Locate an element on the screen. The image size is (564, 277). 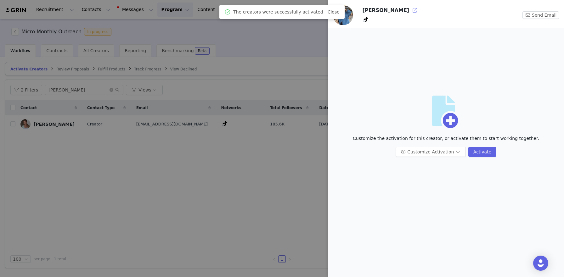
button: Activate is located at coordinates (482, 152).